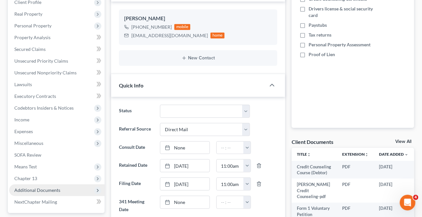 The width and height of the screenshot is (422, 217). Describe the element at coordinates (136, 148) in the screenshot. I see `label: Consult Date` at that location.